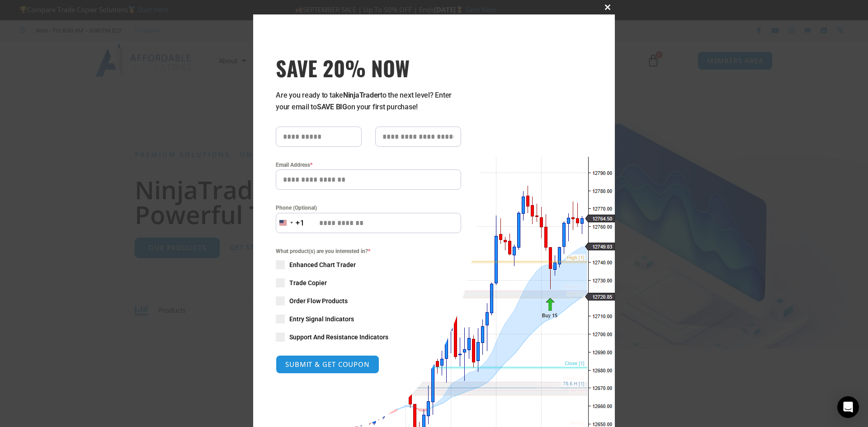  Describe the element at coordinates (308, 283) in the screenshot. I see `span: Trade Copier` at that location.